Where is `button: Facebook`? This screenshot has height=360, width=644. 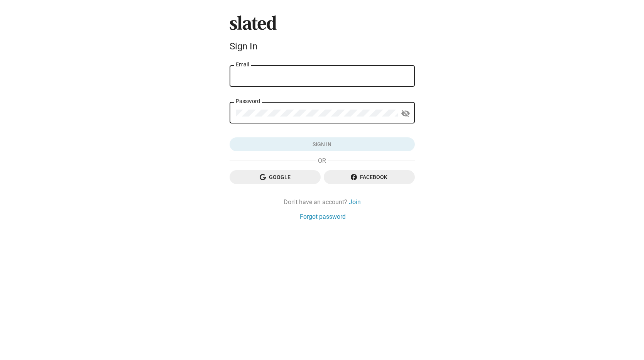
button: Facebook is located at coordinates (369, 177).